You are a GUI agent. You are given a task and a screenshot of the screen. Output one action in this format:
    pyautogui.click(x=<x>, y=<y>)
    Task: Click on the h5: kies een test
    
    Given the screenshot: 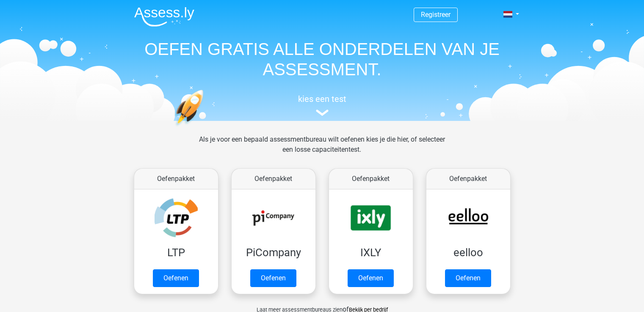 What is the action you would take?
    pyautogui.click(x=322, y=99)
    